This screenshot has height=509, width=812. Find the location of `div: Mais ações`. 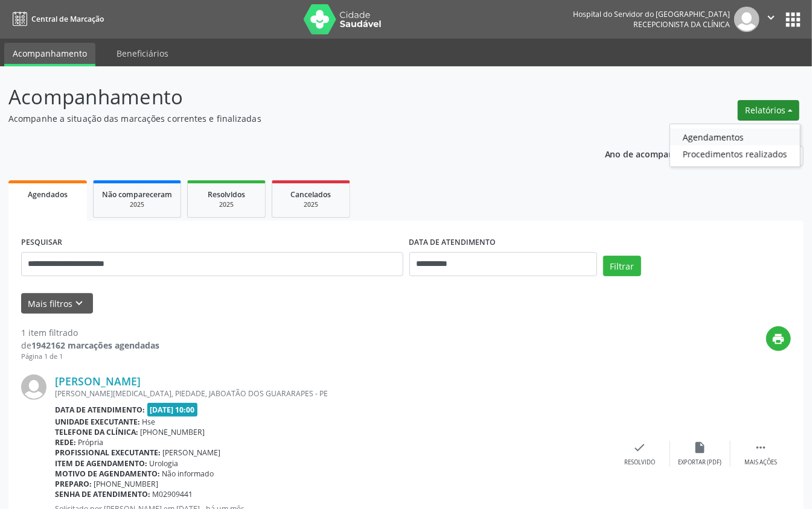

div: Mais ações is located at coordinates (760, 463).